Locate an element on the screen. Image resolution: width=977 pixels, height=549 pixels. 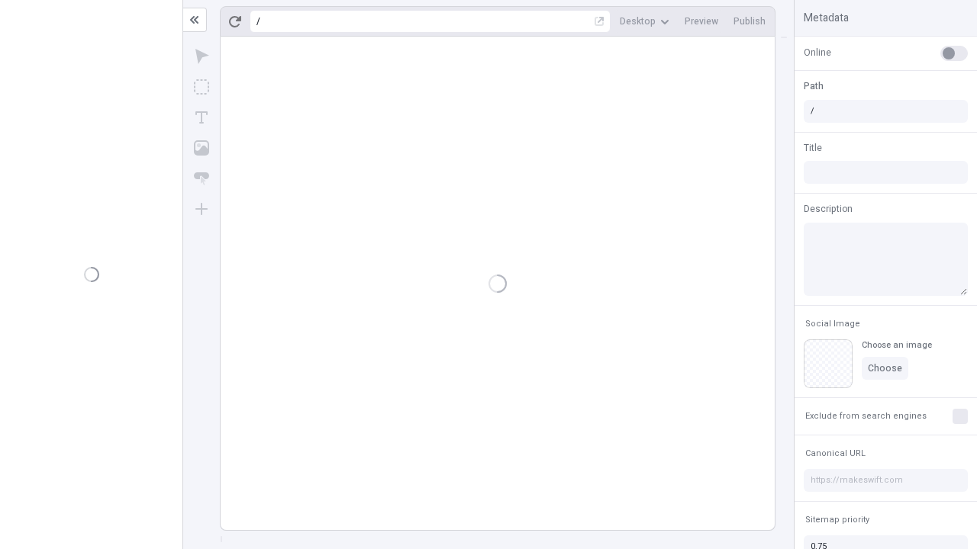
span: Desktop is located at coordinates (637, 21).